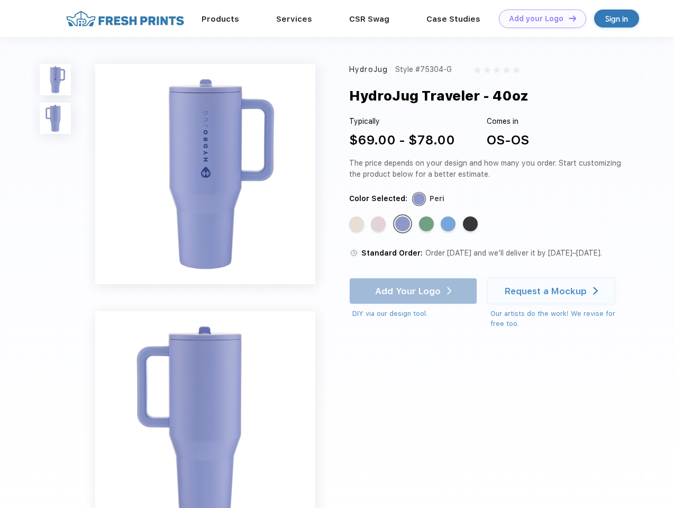 This screenshot has height=508, width=674. What do you see at coordinates (357, 224) in the screenshot?
I see `div: Cream` at bounding box center [357, 224].